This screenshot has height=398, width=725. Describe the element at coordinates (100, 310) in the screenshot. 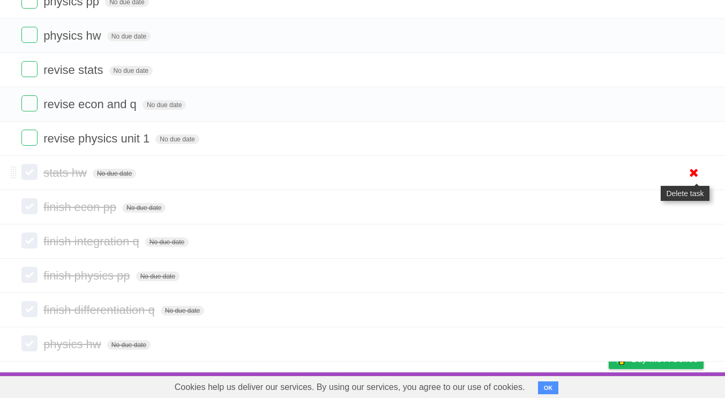

I see `span: finish differentiation q` at that location.